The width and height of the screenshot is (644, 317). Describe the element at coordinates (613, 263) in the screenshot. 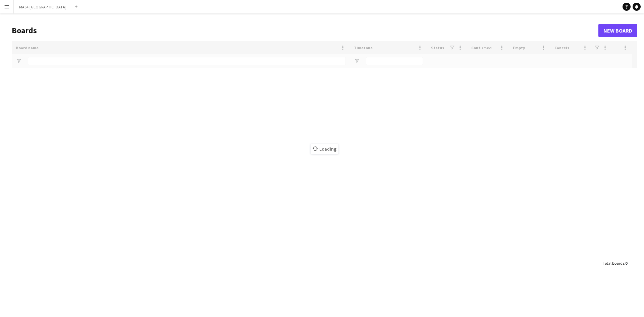

I see `span: Total Boards` at that location.